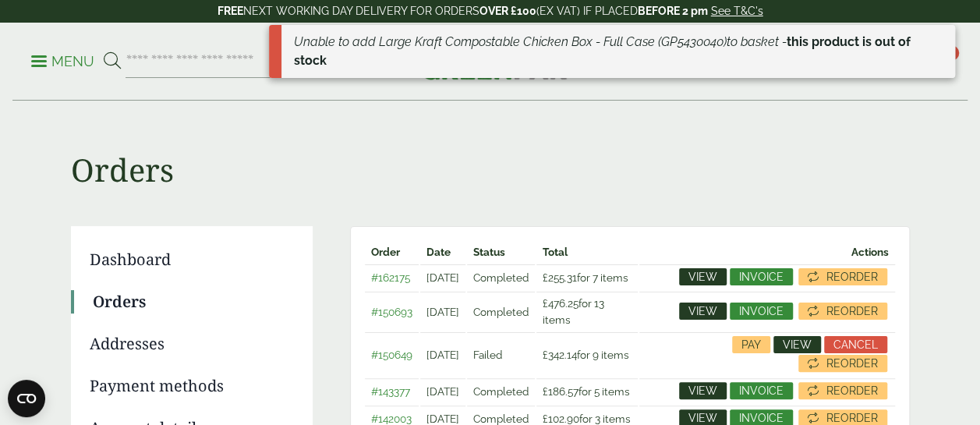 This screenshot has width=980, height=425. I want to click on a: #142003, so click(392, 419).